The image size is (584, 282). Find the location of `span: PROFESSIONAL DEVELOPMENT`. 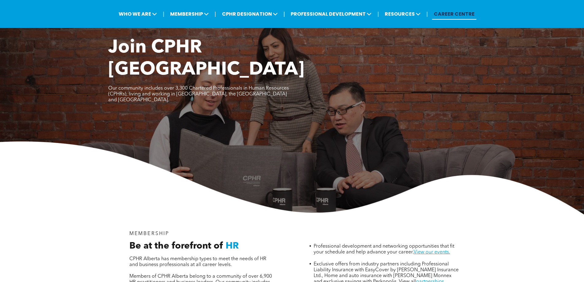

span: PROFESSIONAL DEVELOPMENT is located at coordinates (331, 14).